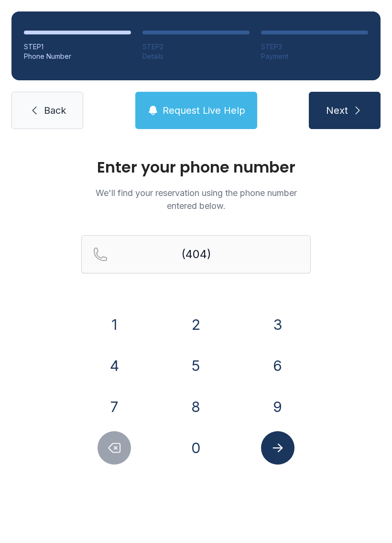 This screenshot has height=543, width=392. I want to click on button: 4, so click(114, 365).